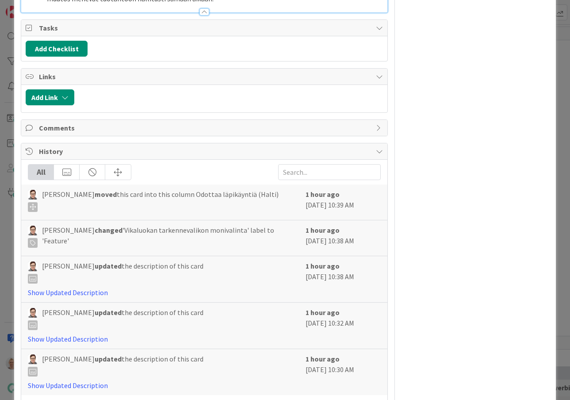 Image resolution: width=570 pixels, height=400 pixels. What do you see at coordinates (205, 151) in the screenshot?
I see `span: History` at bounding box center [205, 151].